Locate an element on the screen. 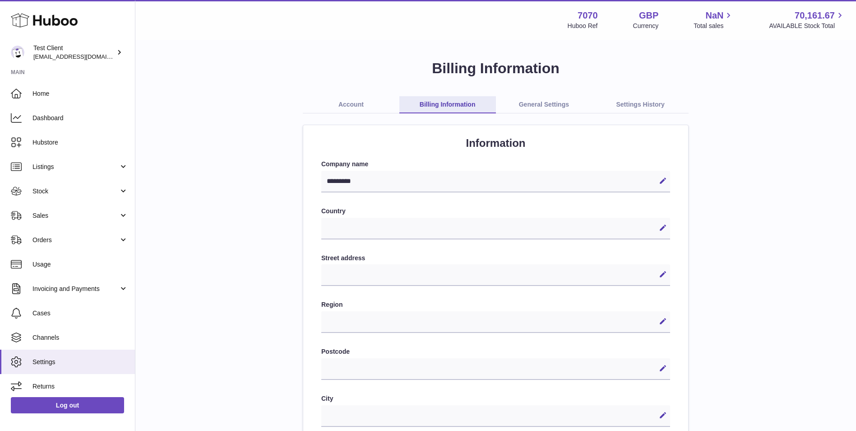 The image size is (856, 431). label: City is located at coordinates (496, 398).